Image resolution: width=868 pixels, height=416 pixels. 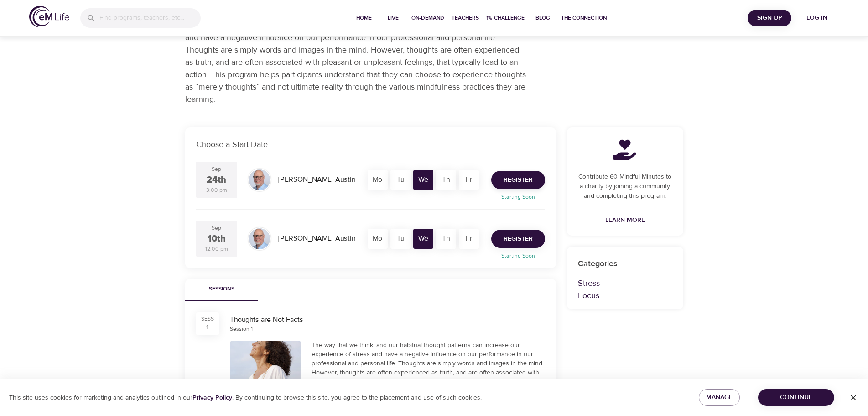 I want to click on p: Contribute 60 Mindful Minutes to a charity by joining a community and completing this program., so click(x=625, y=186).